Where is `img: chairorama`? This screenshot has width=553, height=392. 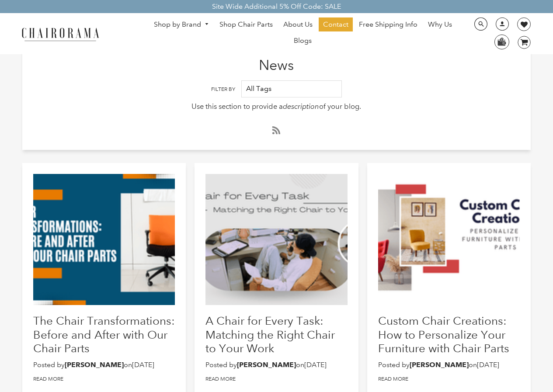 img: chairorama is located at coordinates (60, 33).